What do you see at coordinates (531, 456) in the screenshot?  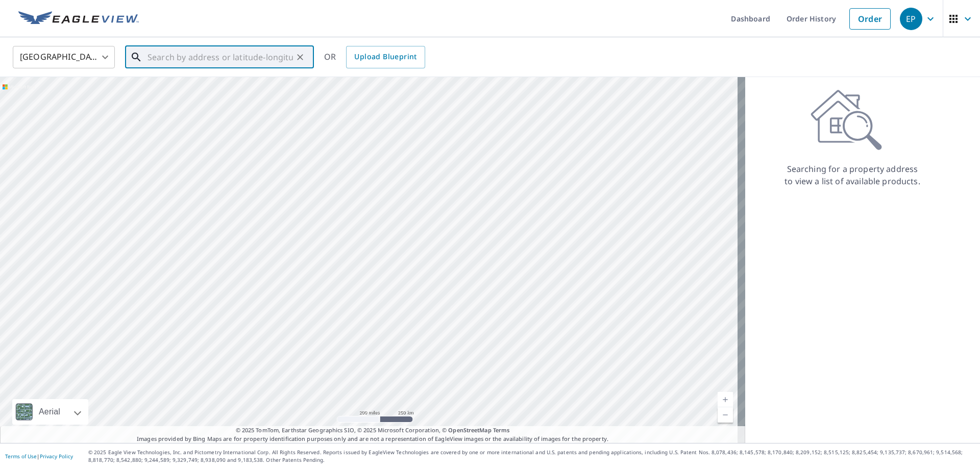 I see `p: © 2025 Eagle View Technologies, Inc. and Pictometry International Corp. All Rights Reserved. Repo...` at bounding box center [531, 456].